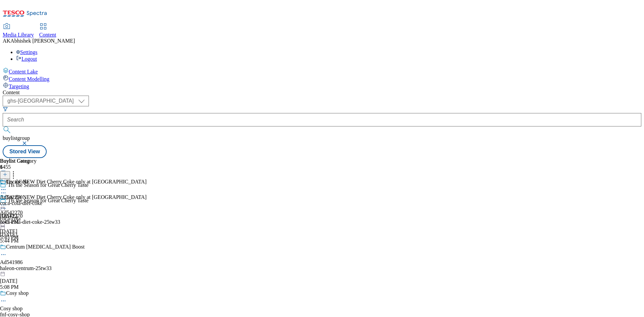 The image size is (644, 317). What do you see at coordinates (27, 59) in the screenshot?
I see `a: Logout` at bounding box center [27, 59].